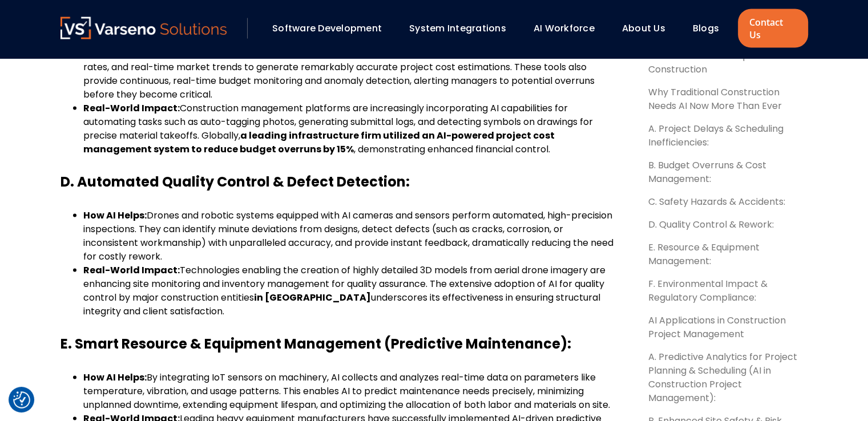 The image size is (868, 421). Describe the element at coordinates (721, 172) in the screenshot. I see `a: B. Budget Overruns & Cost Management:` at that location.